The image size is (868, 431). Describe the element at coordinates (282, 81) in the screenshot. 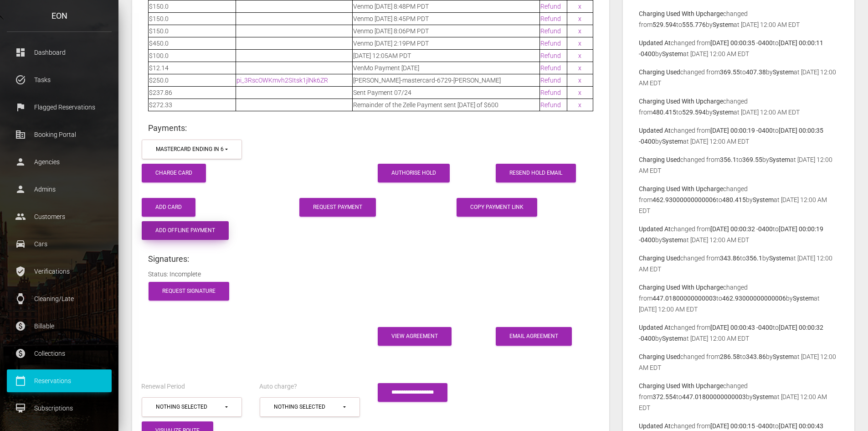

I see `a: pi_3RscOWKmvh2SItsk1jlNk6ZR` at that location.